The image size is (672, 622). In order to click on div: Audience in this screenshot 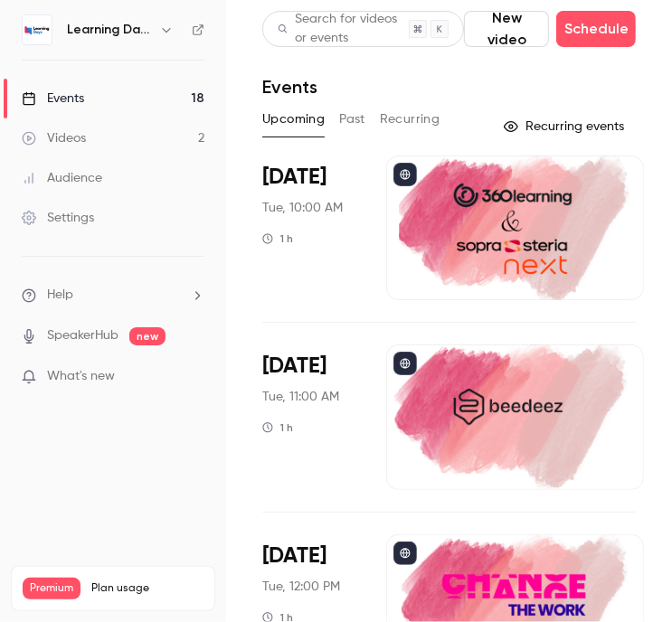, I will do `click(61, 178)`.